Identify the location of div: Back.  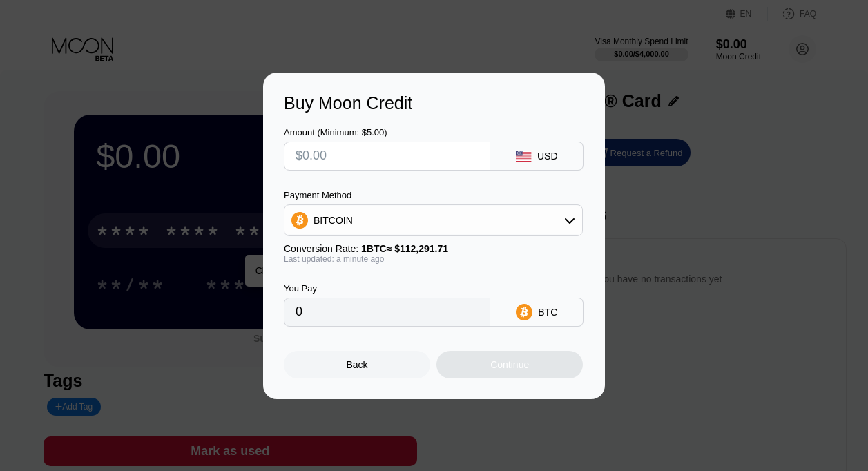
(357, 365).